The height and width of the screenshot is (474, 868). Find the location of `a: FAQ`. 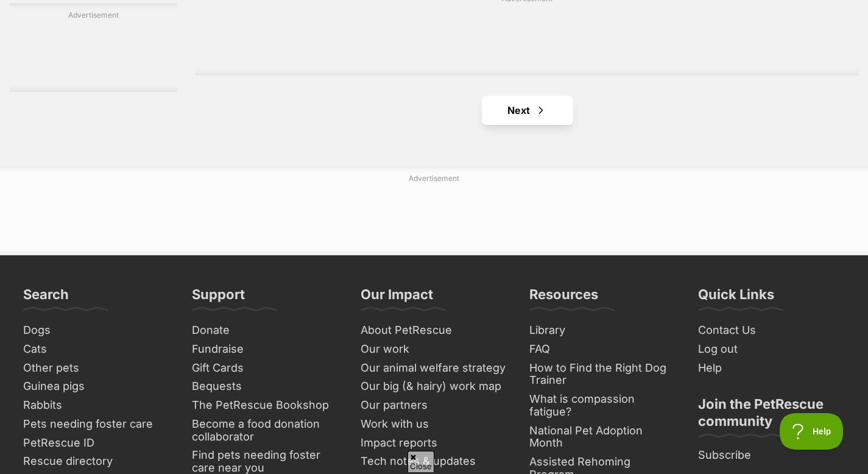

a: FAQ is located at coordinates (602, 349).